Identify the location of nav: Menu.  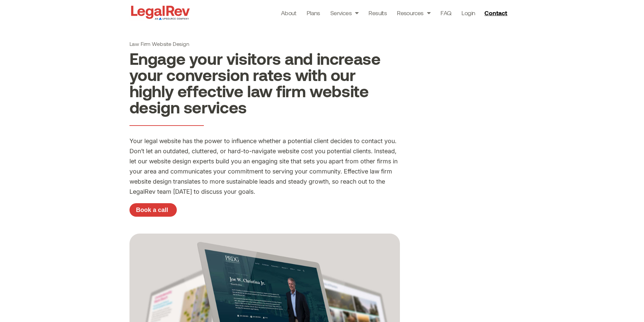
(378, 13).